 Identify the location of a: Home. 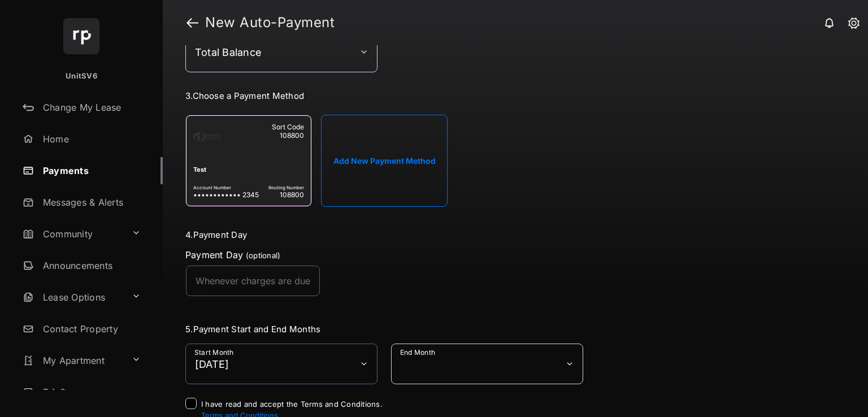
(90, 139).